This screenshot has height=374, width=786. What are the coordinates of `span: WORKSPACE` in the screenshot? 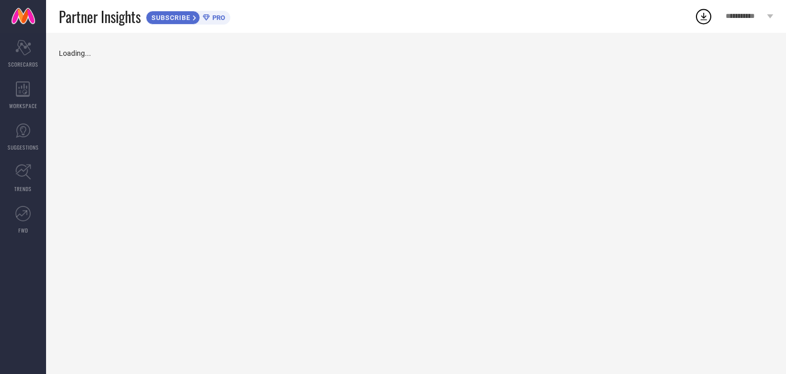 It's located at (23, 105).